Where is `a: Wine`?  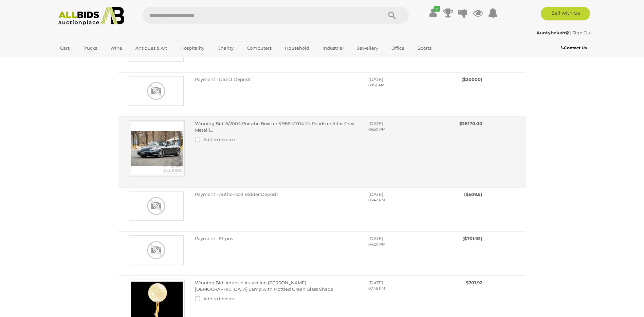
a: Wine is located at coordinates (116, 48).